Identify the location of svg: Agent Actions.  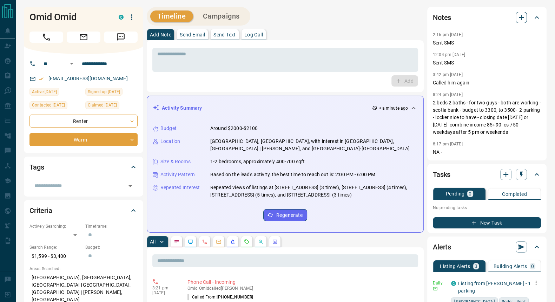
(275, 242).